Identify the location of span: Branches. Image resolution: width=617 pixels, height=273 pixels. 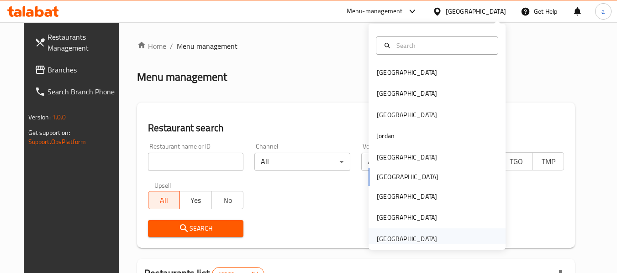
(84, 70).